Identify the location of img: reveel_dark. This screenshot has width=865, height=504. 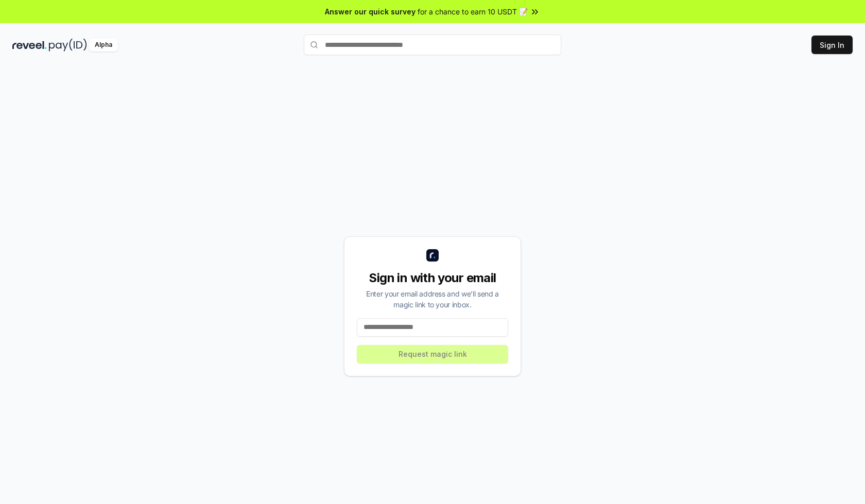
(29, 45).